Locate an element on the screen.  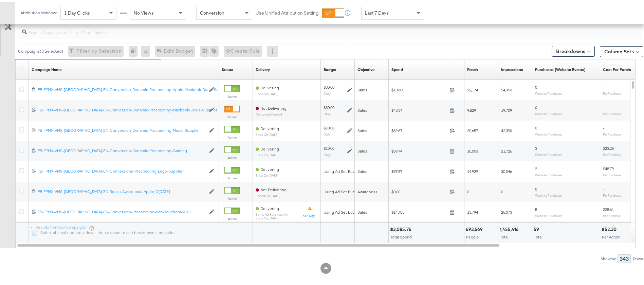
a: The maximum amount you're willing to spend on your ads, on average each day or over the lifetime ... is located at coordinates (330, 68).